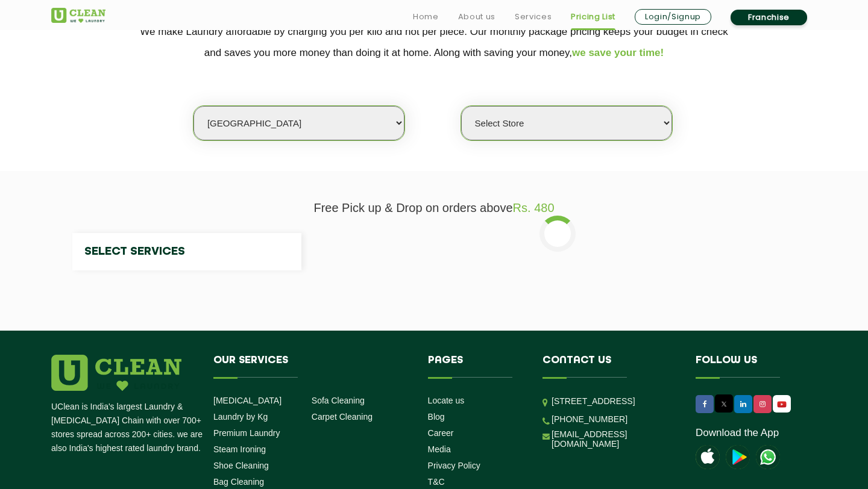  I want to click on a: Locate us, so click(446, 400).